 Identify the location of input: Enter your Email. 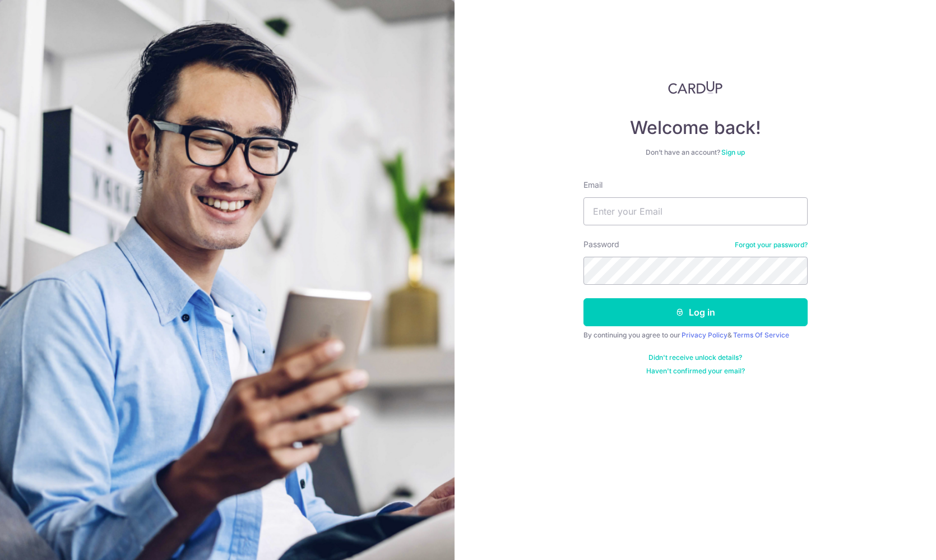
(695, 211).